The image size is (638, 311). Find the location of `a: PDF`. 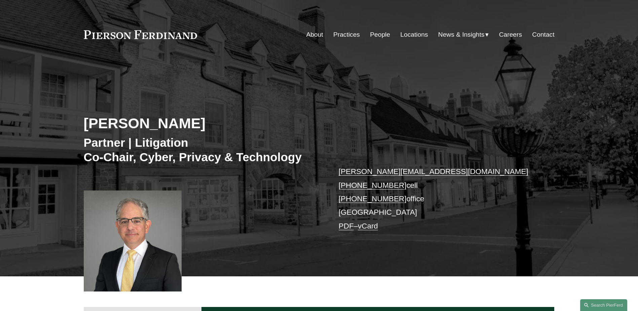

a: PDF is located at coordinates (346, 226).